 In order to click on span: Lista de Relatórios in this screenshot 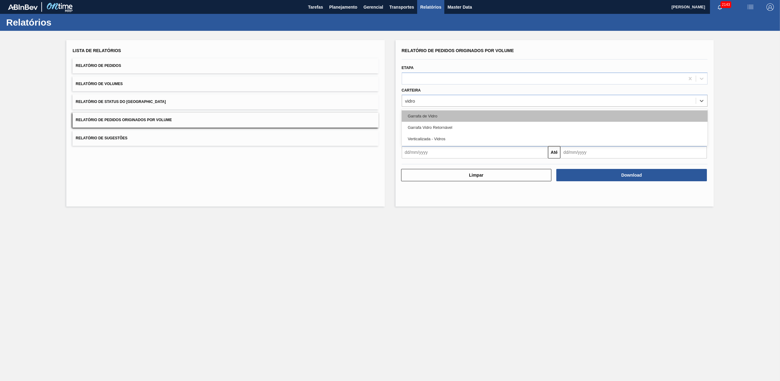, I will do `click(97, 51)`.